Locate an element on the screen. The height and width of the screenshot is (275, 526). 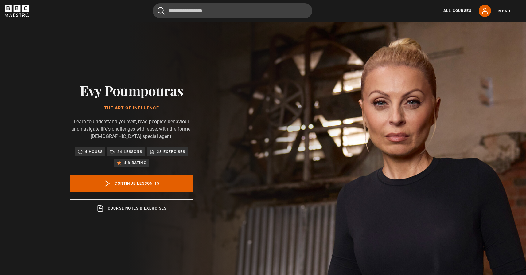
a: Course notes & exercises is located at coordinates (131, 208).